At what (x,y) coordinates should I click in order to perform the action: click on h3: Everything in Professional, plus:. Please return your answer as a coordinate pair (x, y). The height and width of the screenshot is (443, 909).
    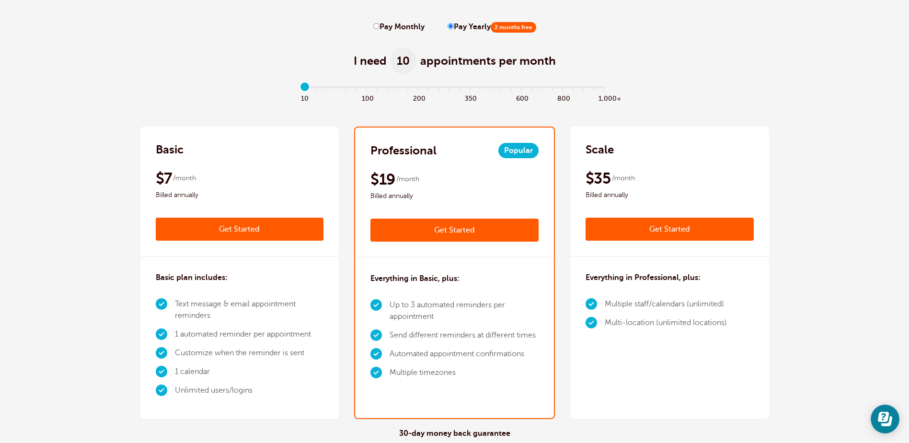
    Looking at the image, I should click on (643, 277).